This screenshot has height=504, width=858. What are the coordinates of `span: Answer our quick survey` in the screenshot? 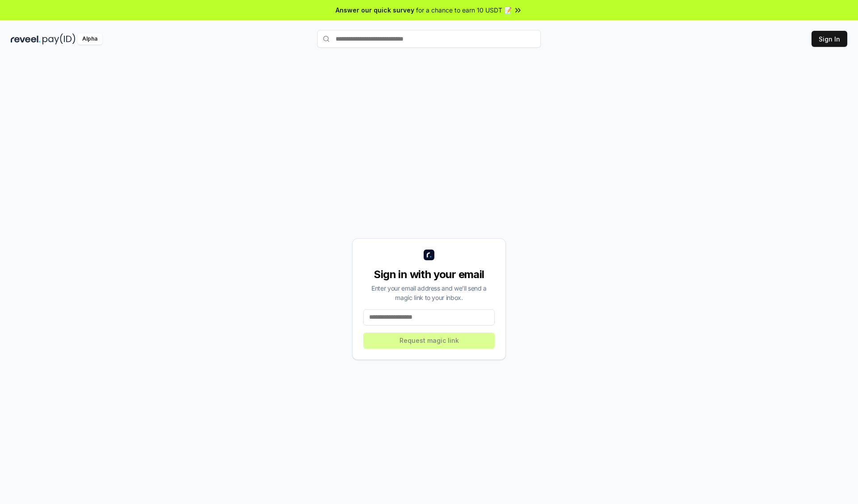 It's located at (375, 10).